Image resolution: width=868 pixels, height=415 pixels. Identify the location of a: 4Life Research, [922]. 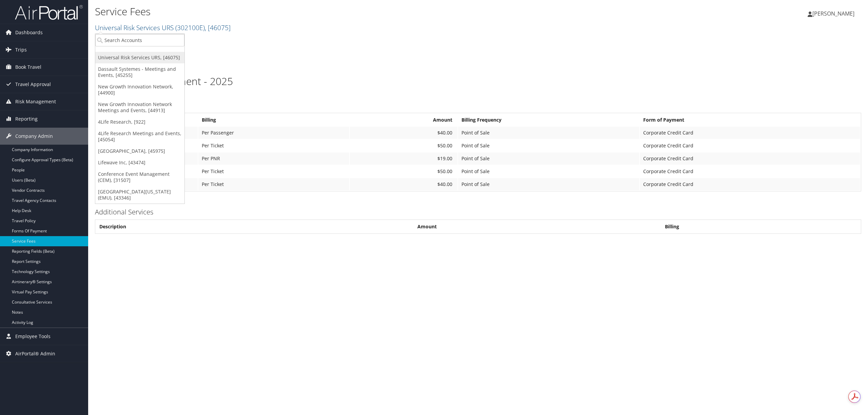
(140, 122).